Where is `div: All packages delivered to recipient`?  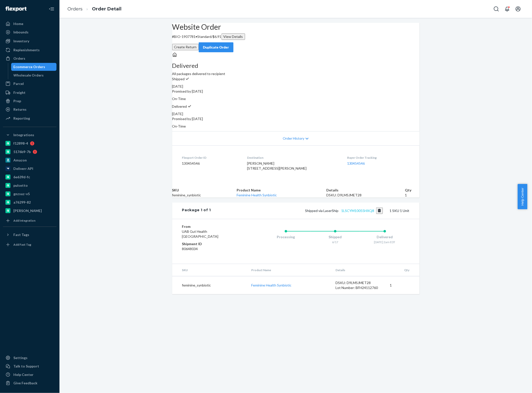 div: All packages delivered to recipient is located at coordinates (296, 69).